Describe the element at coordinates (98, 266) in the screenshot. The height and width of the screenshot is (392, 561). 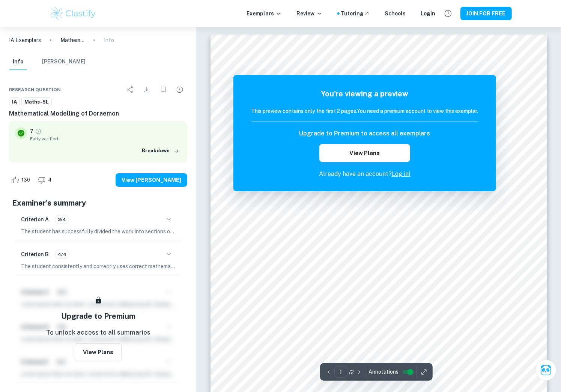
I see `p: The student consistently and correctly uses correct mathematical notation, symbols, and terminolo...` at that location.